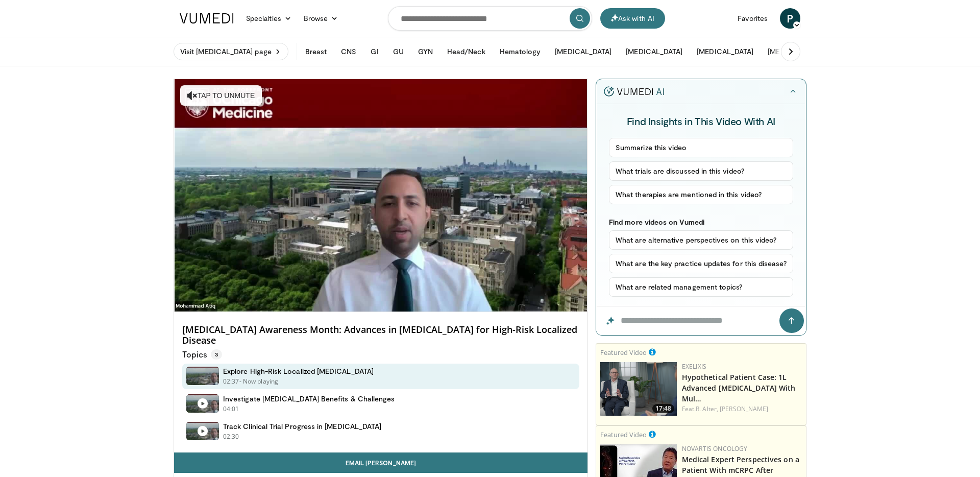 Image resolution: width=980 pixels, height=477 pixels. I want to click on img: 84b4300d-85e9-460f-b732-bf58958c3fce.png.150x105_q85_crop-smart_upscale.png, so click(639, 388).